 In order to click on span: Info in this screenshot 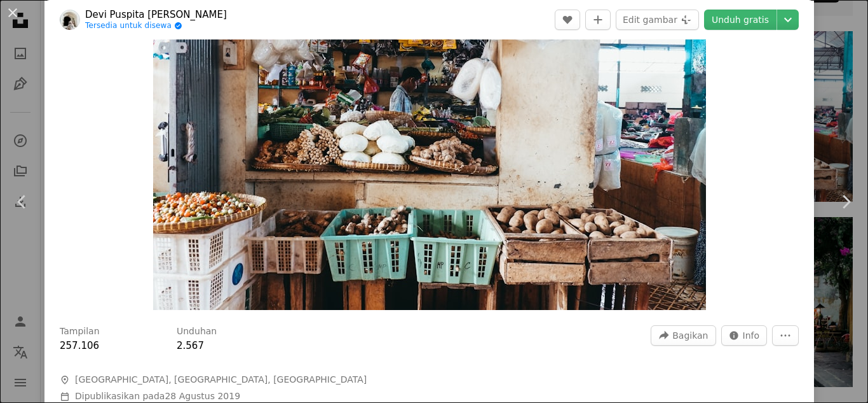, I will do `click(751, 335)`.